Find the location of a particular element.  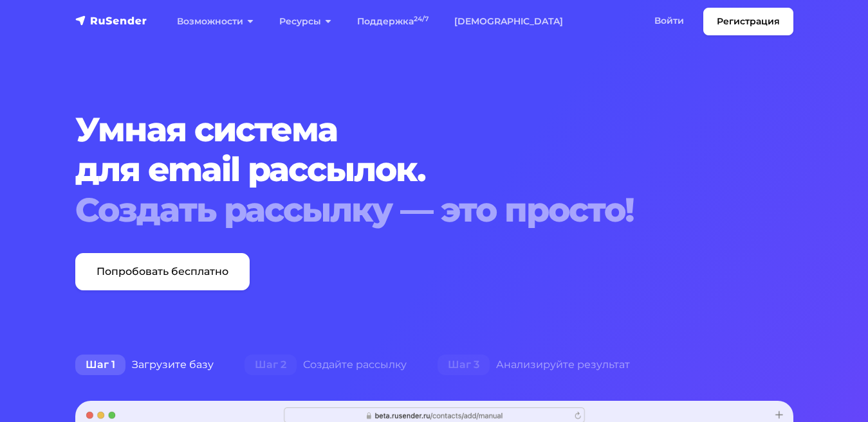

div: Загрузите базу is located at coordinates (144, 365).